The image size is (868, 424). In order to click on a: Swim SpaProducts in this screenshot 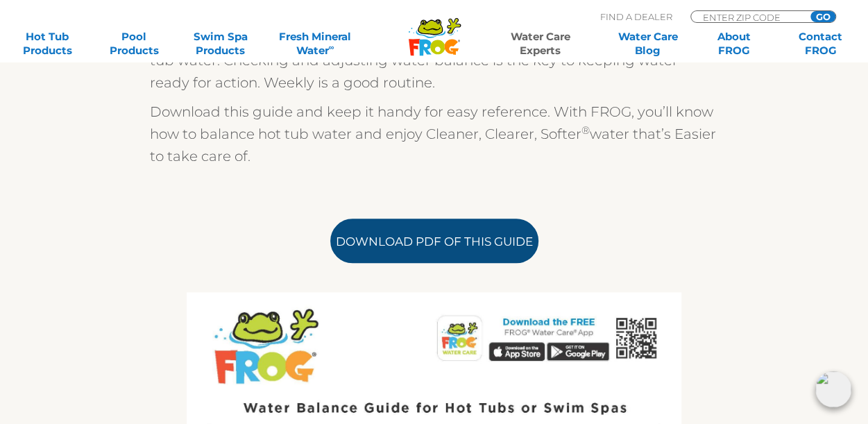, I will do `click(220, 44)`.